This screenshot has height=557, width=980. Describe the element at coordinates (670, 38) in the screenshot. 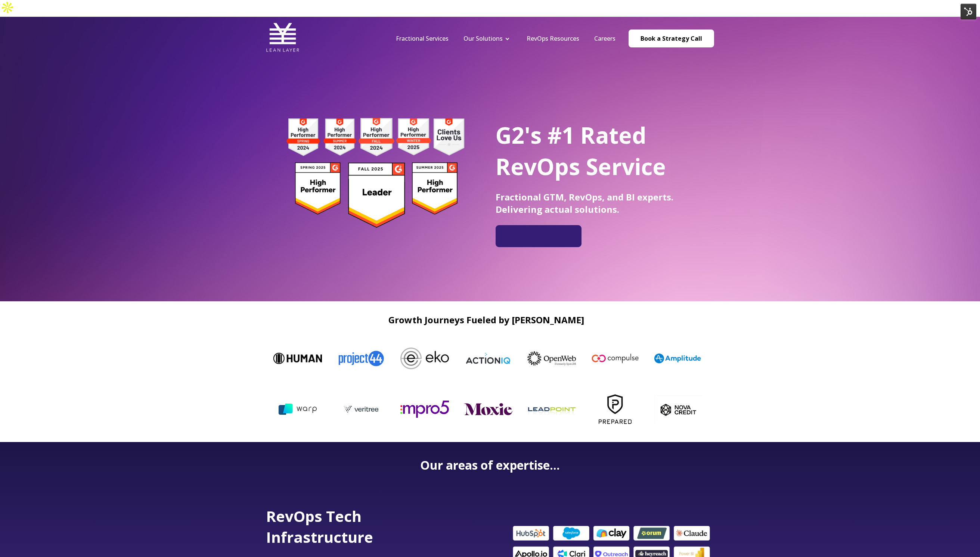

I see `a: Book a Strategy Call` at that location.